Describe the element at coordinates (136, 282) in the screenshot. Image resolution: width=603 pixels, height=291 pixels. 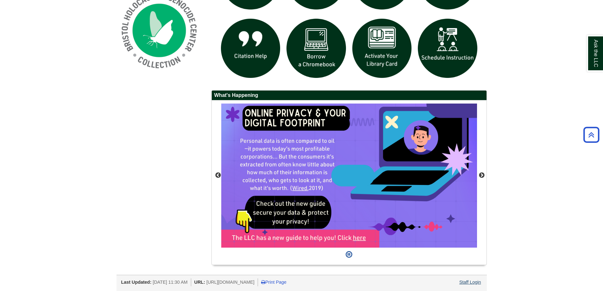
I see `span: Last Updated:` at that location.